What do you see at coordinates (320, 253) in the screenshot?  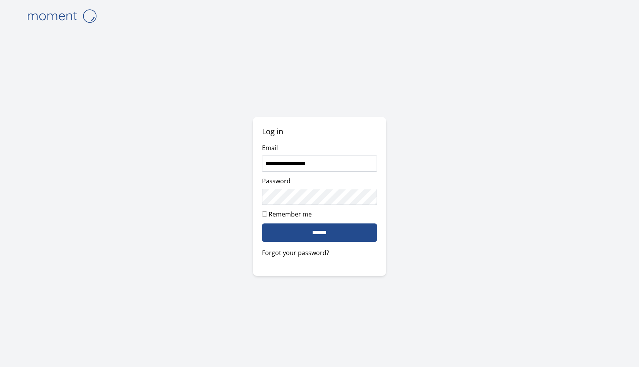 I see `a: Forgot your password?` at bounding box center [320, 253].